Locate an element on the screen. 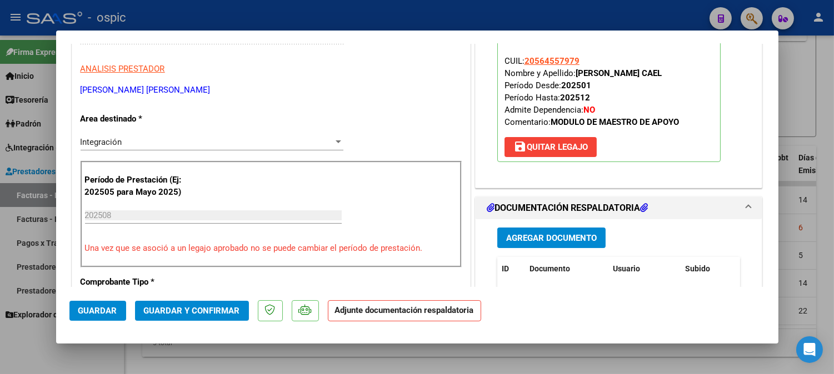 The image size is (834, 374). mat-icon: save is located at coordinates (520, 147).